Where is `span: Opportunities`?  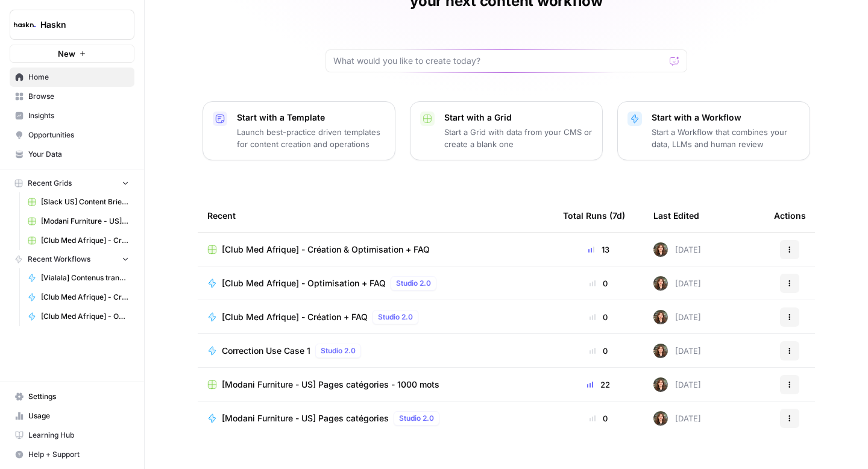 span: Opportunities is located at coordinates (78, 135).